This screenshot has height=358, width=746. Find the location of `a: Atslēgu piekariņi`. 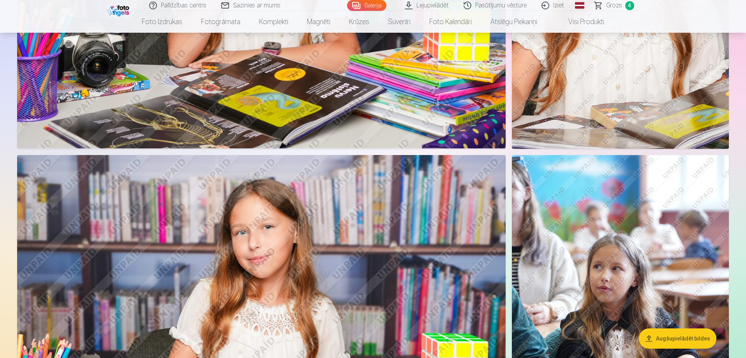

a: Atslēgu piekariņi is located at coordinates (514, 22).